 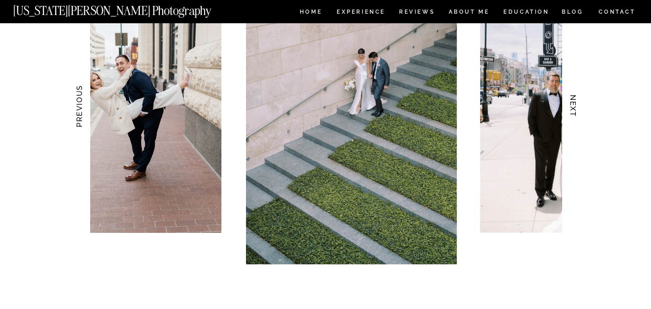 I want to click on nav: Experience, so click(x=360, y=13).